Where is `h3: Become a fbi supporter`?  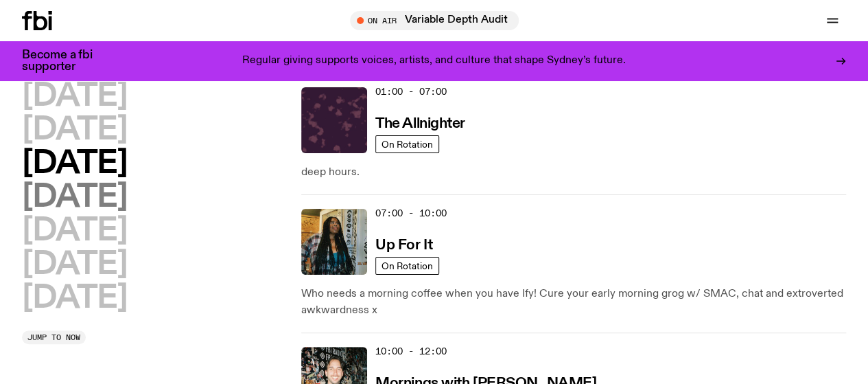
h3: Become a fbi supporter is located at coordinates (66, 61).